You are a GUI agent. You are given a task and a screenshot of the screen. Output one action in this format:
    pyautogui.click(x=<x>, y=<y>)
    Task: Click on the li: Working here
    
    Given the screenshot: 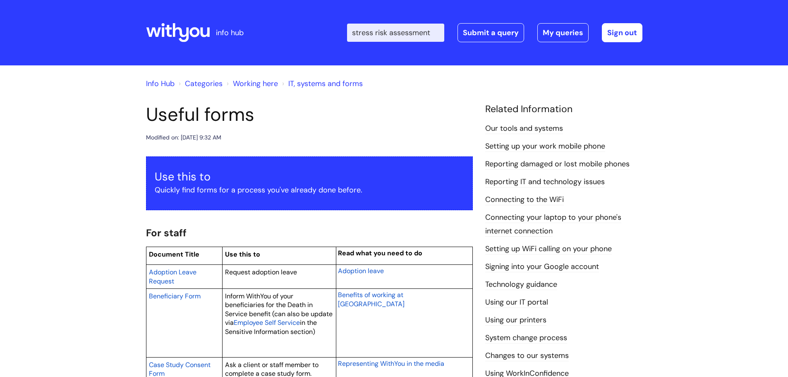 What is the action you would take?
    pyautogui.click(x=251, y=84)
    